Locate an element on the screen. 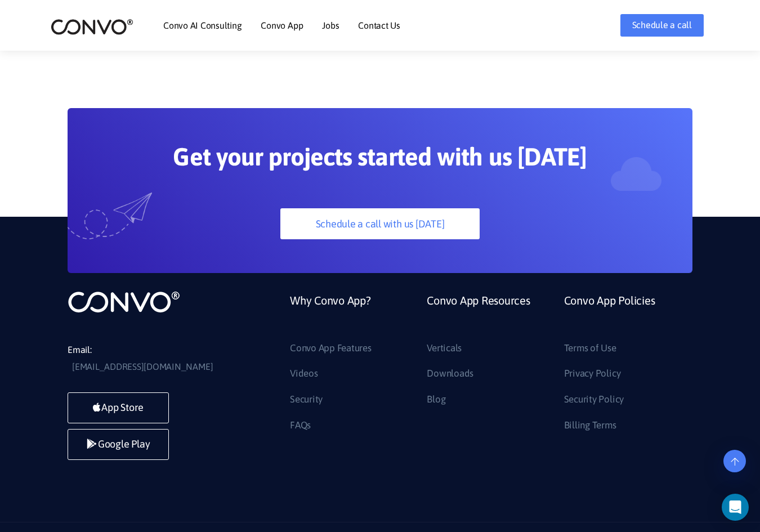 This screenshot has height=532, width=760. a: Convo AI Consulting is located at coordinates (202, 26).